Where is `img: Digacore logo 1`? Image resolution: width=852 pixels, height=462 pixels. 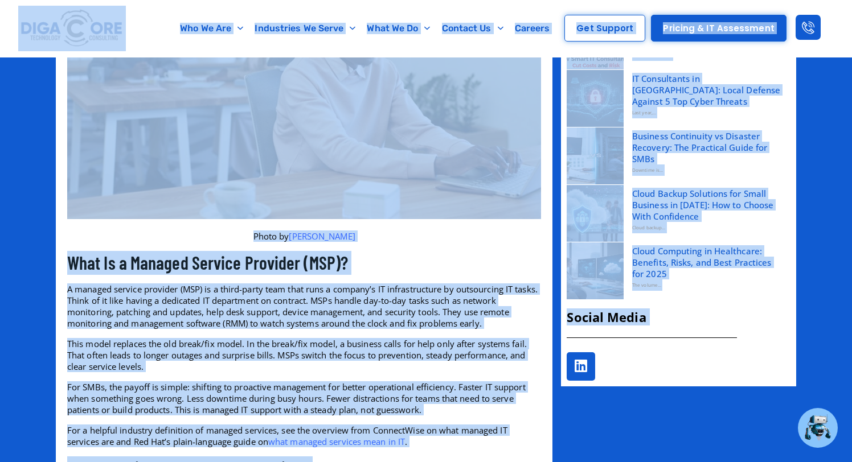
img: Digacore logo 1 is located at coordinates (72, 28).